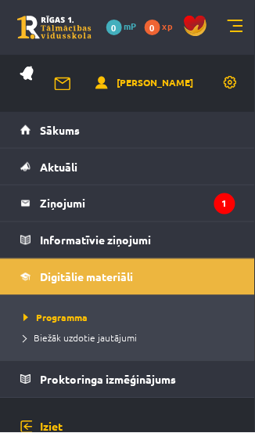 The height and width of the screenshot is (433, 255). What do you see at coordinates (56, 318) in the screenshot?
I see `span: Programma` at bounding box center [56, 318].